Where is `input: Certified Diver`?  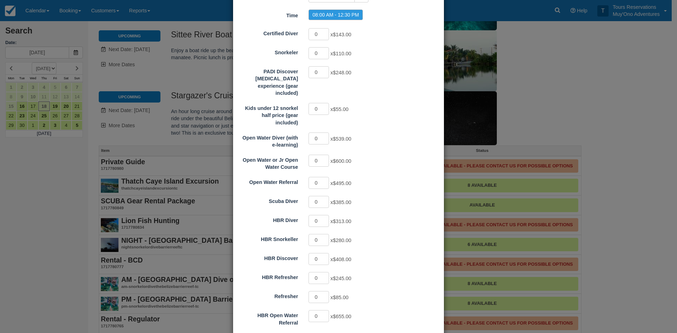
input: Certified Diver is located at coordinates (319, 34).